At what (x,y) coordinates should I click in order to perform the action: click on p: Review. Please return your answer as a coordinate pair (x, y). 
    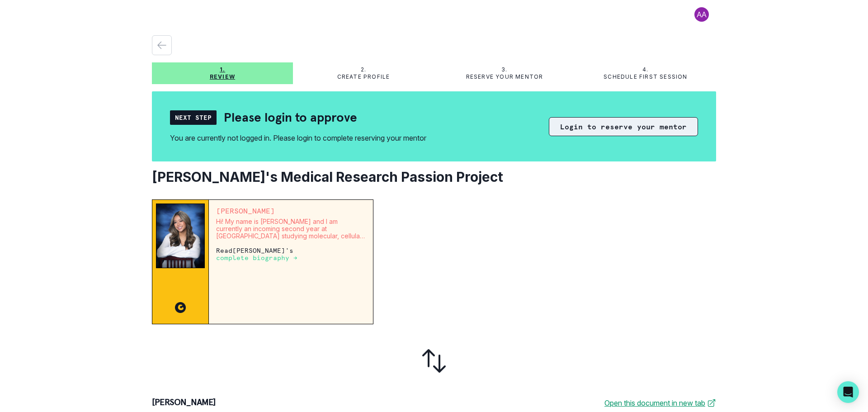
    Looking at the image, I should click on (222, 77).